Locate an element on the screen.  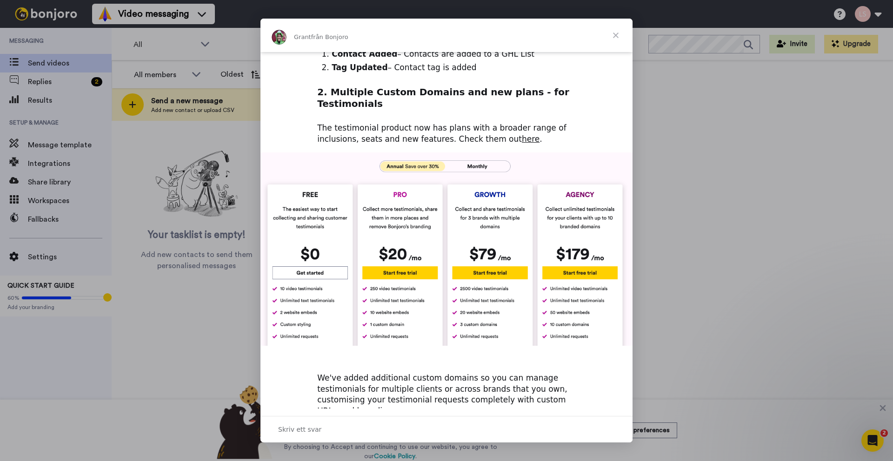
b: Tag Updated is located at coordinates (359, 67).